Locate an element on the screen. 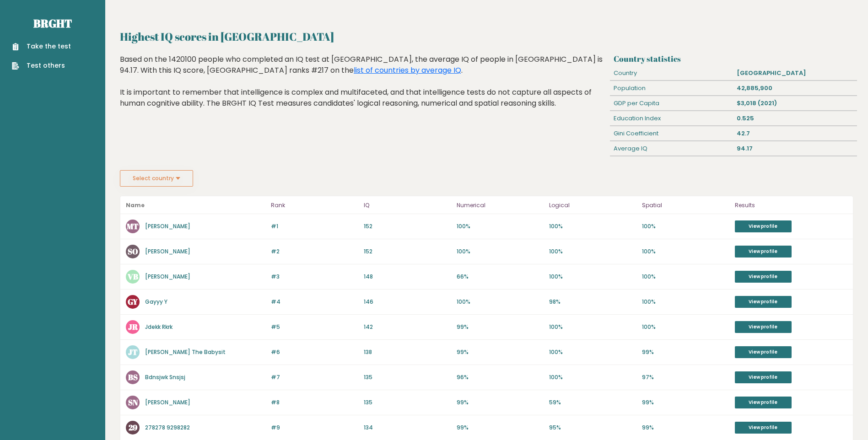 Image resolution: width=868 pixels, height=440 pixels. text: MT is located at coordinates (133, 226).